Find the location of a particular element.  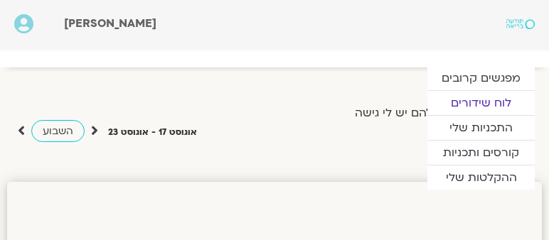

a: מפגשים קרובים is located at coordinates (481, 78).